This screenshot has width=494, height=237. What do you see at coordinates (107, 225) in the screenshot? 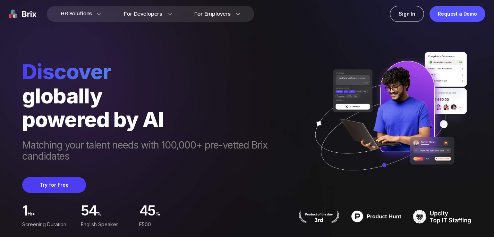
I see `div: English Speaker` at bounding box center [107, 225].